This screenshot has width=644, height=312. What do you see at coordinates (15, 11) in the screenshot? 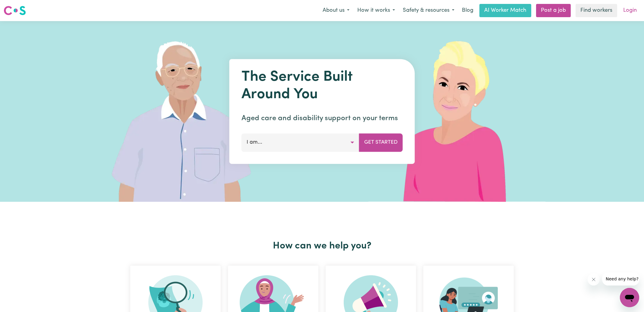
I see `a: Careseekers logo` at bounding box center [15, 11].